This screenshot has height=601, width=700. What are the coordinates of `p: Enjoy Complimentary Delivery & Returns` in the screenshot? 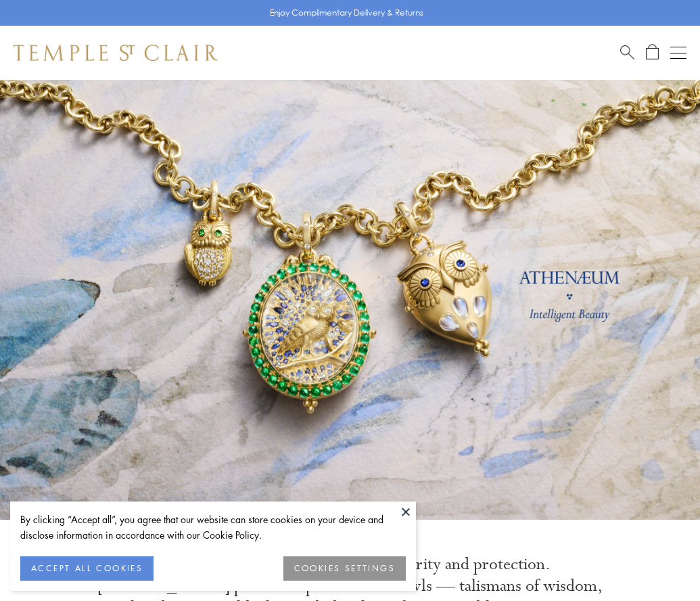 It's located at (347, 13).